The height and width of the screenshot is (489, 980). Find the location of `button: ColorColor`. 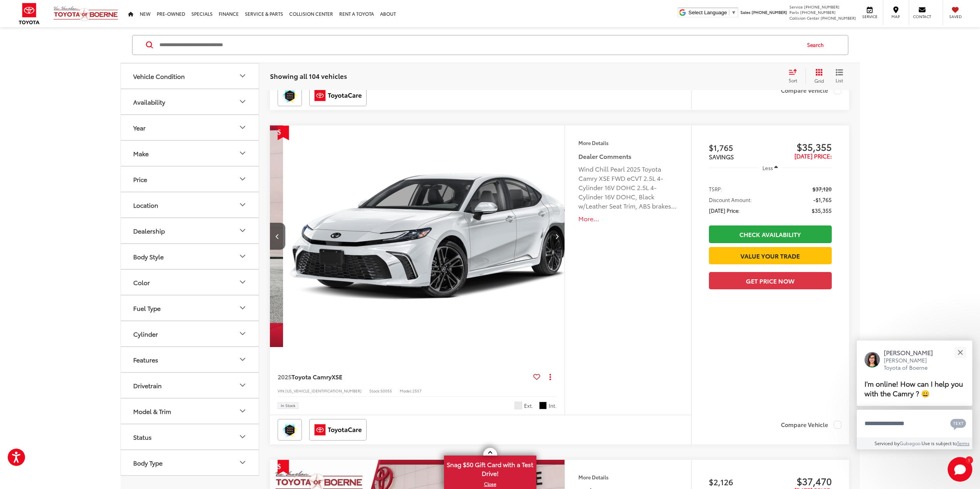

button: ColorColor is located at coordinates (190, 282).